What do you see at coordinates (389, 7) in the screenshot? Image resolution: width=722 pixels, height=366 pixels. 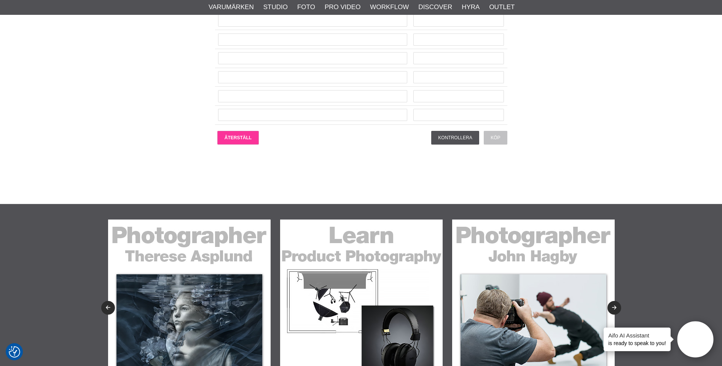 I see `a: Workflow` at bounding box center [389, 7].